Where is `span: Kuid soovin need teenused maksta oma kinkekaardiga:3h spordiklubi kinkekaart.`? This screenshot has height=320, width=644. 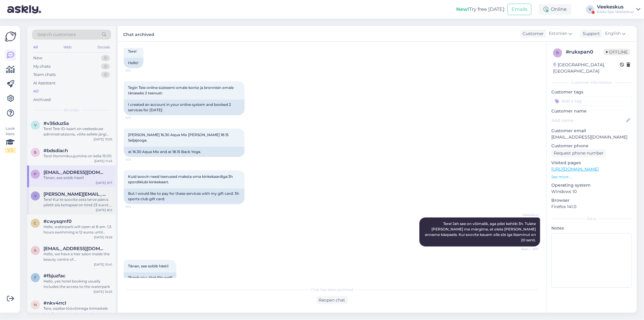 span: Kuid soovin need teenused maksta oma kinkekaardiga:3h spordiklubi kinkekaart. is located at coordinates (181, 179).